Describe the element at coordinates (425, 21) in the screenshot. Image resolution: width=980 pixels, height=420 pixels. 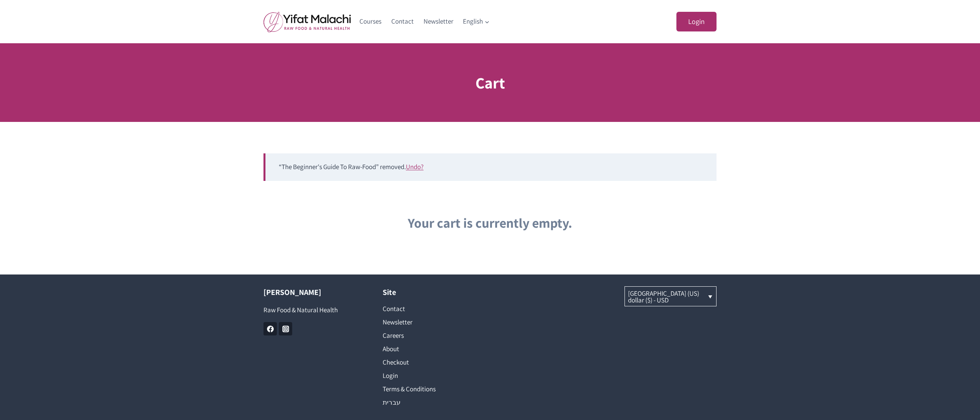
I see `nav: Primary` at that location.